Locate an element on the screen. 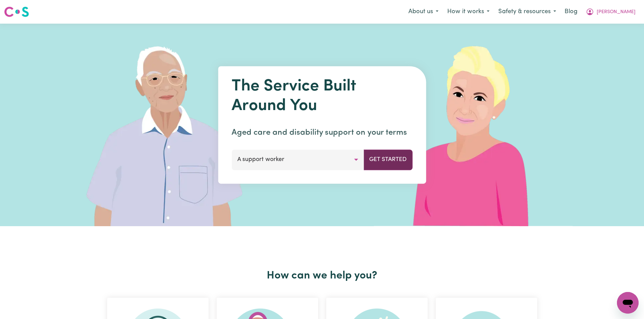 Image resolution: width=644 pixels, height=319 pixels. a: Blog is located at coordinates (571, 12).